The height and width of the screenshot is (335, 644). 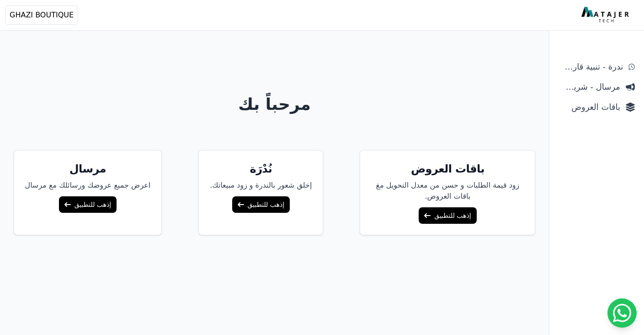 What do you see at coordinates (447, 169) in the screenshot?
I see `h5: باقات العروض` at bounding box center [447, 169].